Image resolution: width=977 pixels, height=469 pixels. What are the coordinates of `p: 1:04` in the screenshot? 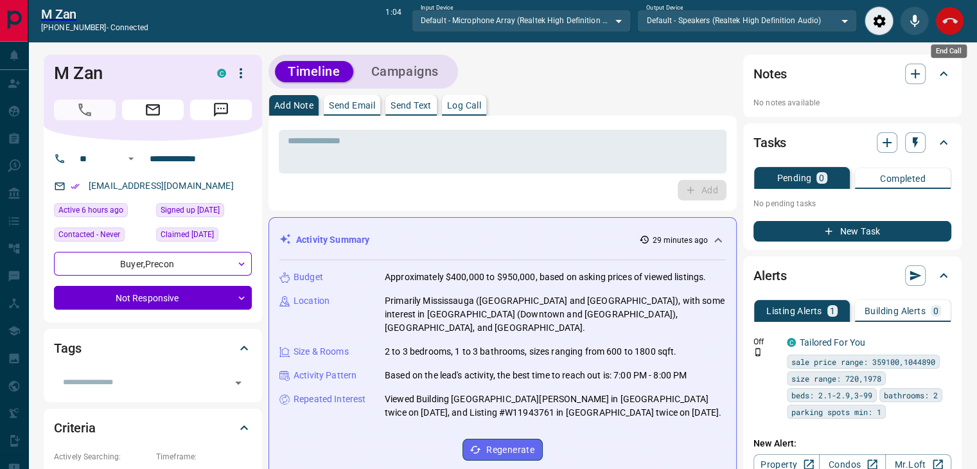 It's located at (393, 21).